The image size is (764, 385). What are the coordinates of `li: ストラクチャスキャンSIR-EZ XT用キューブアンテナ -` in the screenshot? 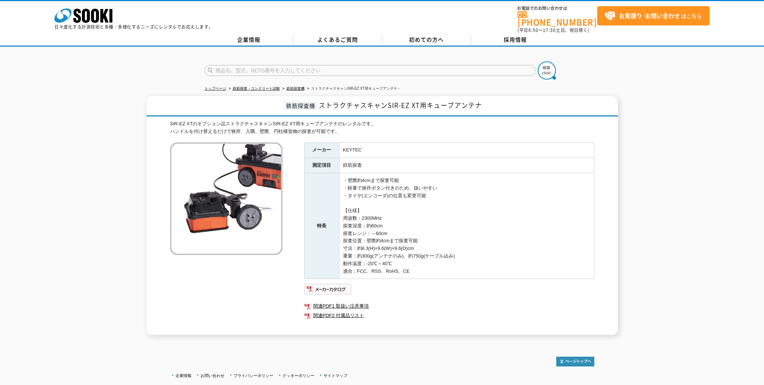 It's located at (353, 89).